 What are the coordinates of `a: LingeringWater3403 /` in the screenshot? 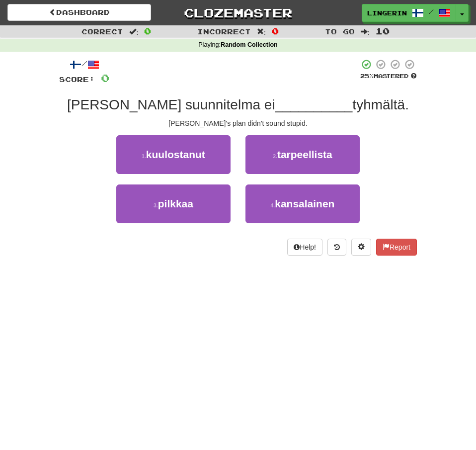 It's located at (409, 13).